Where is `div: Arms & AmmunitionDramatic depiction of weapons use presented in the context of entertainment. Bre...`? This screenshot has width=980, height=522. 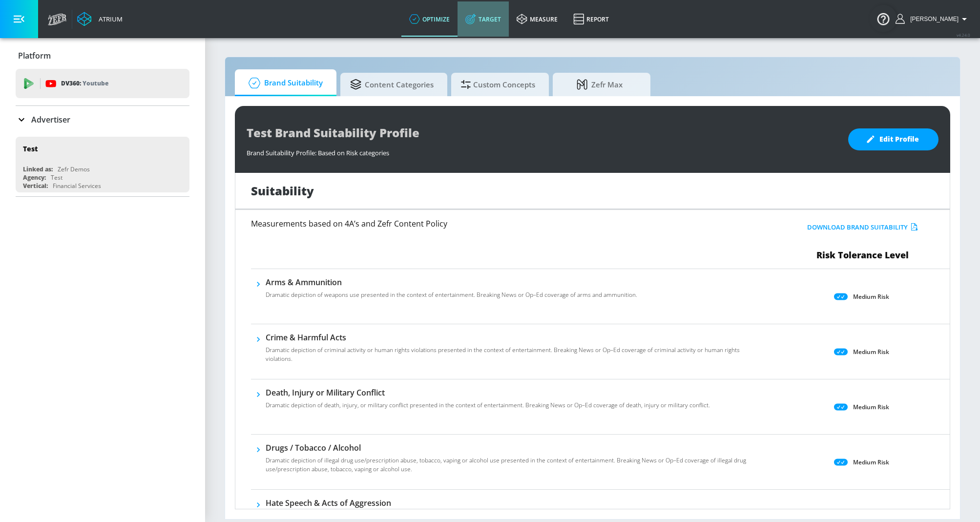
div: Arms & AmmunitionDramatic depiction of weapons use presented in the context of entertainment. Bre... is located at coordinates (451, 291).